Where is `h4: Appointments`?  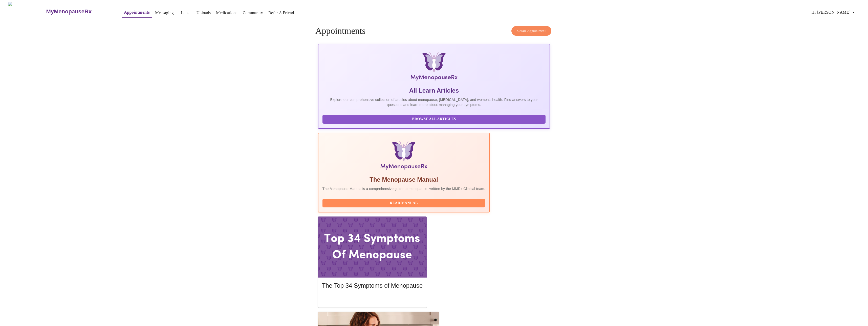
h4: Appointments is located at coordinates (434, 31).